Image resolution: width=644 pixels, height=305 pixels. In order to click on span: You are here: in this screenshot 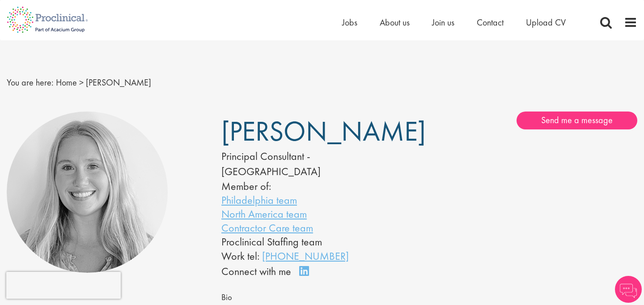, I will do `click(30, 82)`.